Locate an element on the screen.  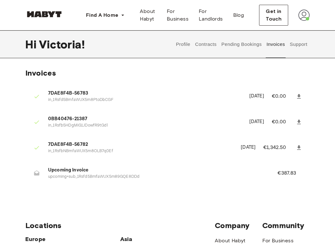
button: Invoices is located at coordinates (275, 44).